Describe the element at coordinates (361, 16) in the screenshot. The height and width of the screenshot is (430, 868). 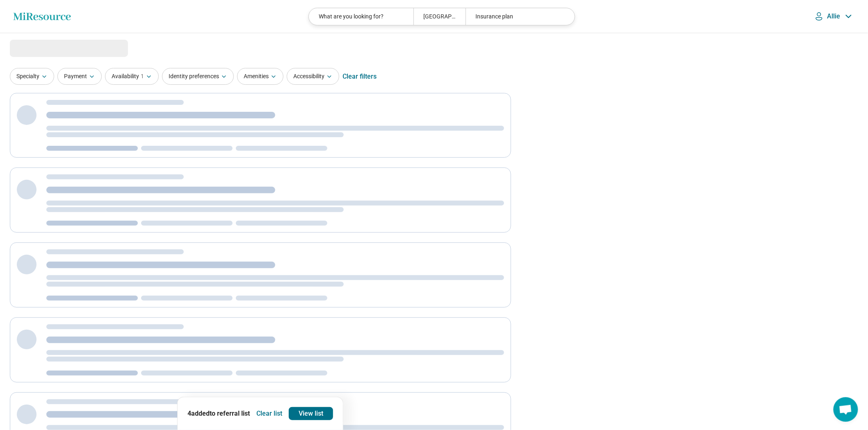
I see `div: What are you looking for?` at that location.